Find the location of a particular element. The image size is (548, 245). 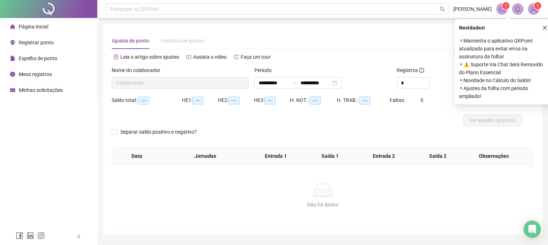

span: Faça um tour is located at coordinates (255, 57).